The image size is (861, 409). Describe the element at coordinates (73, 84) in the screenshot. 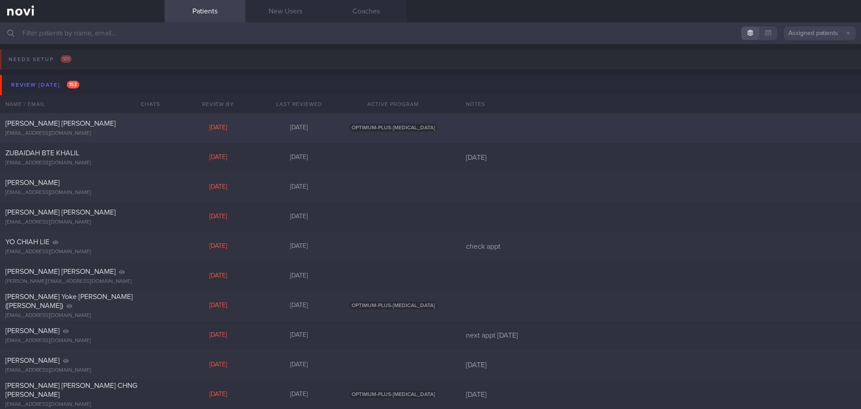

I see `span: 152` at that location.